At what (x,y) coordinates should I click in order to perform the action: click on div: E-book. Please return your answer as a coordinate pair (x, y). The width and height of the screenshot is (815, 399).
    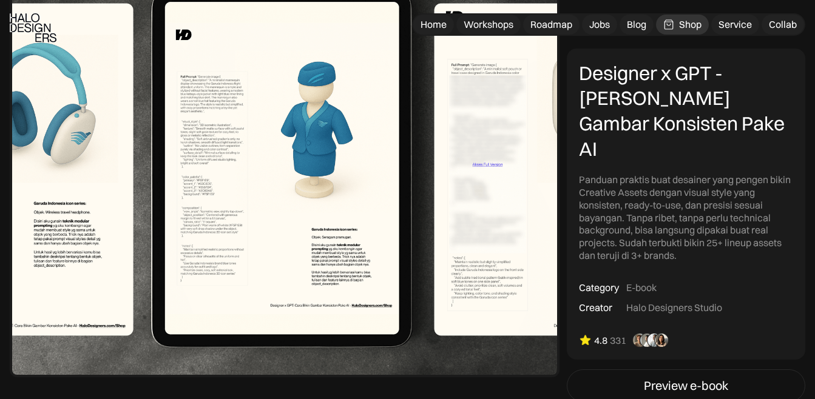
    Looking at the image, I should click on (641, 288).